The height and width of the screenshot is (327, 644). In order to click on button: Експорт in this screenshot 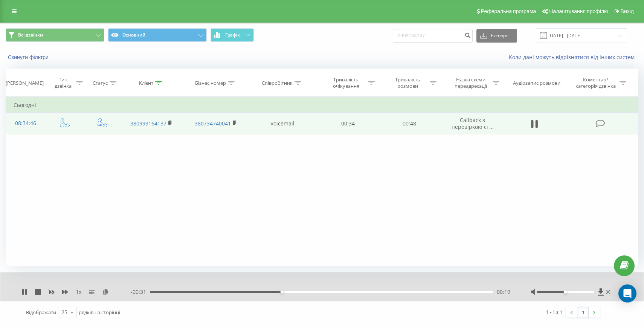, I will do `click(497, 36)`.